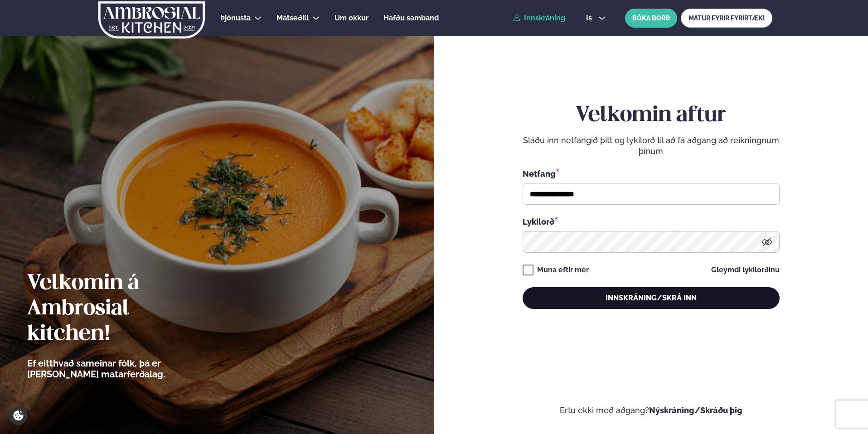  Describe the element at coordinates (726, 18) in the screenshot. I see `a: MATUR FYRIR FYRIRTÆKI` at that location.